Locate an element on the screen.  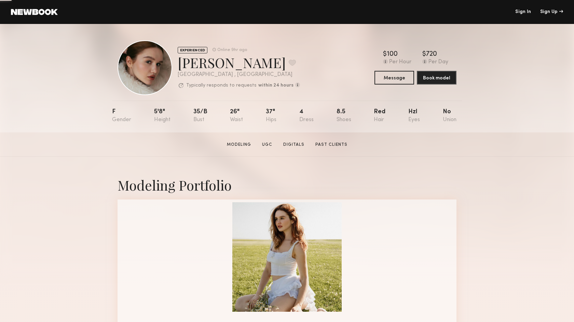
div: Per Day is located at coordinates (439, 62).